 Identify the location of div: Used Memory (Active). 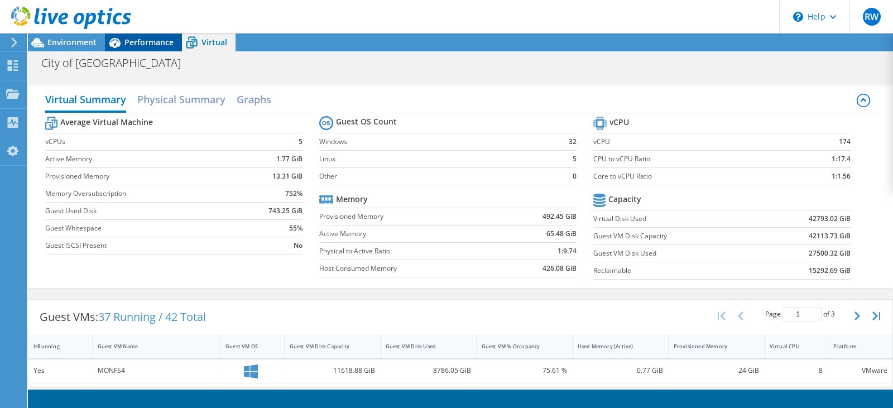
(614, 346).